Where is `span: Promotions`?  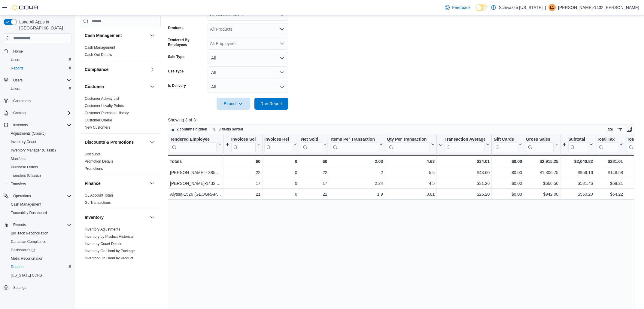 span: Promotions is located at coordinates (94, 168).